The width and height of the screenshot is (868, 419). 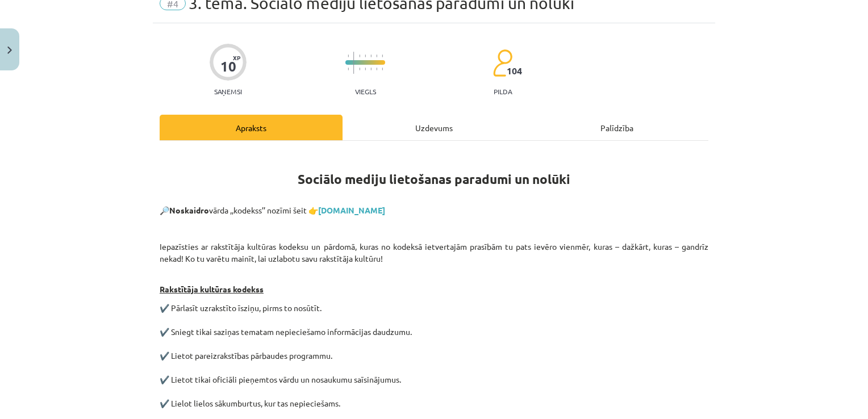 I want to click on p: pilda, so click(x=503, y=92).